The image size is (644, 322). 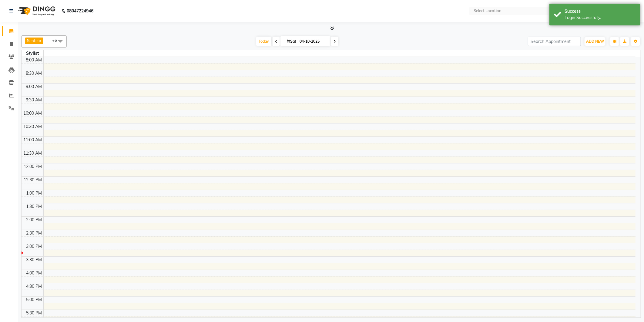 What do you see at coordinates (57, 41) in the screenshot?
I see `span: +6` at bounding box center [57, 41].